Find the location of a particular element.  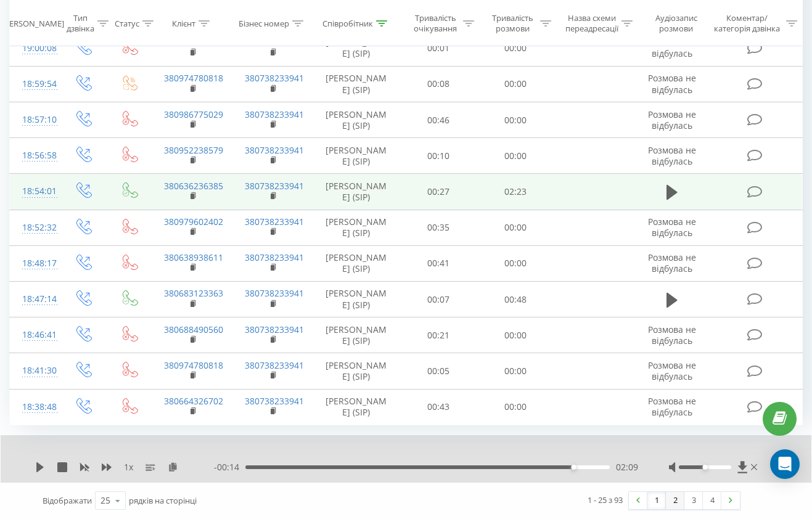

td: 00:41 is located at coordinates (438, 263).